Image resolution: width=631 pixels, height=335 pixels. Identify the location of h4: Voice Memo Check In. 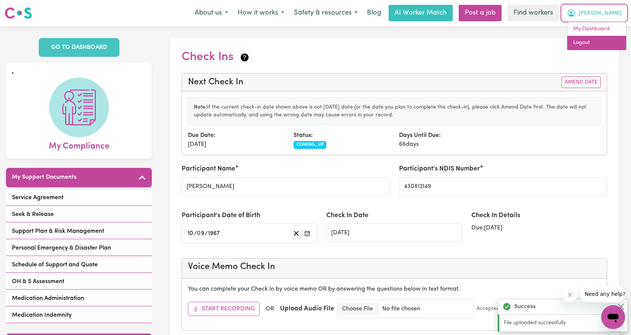
(394, 267).